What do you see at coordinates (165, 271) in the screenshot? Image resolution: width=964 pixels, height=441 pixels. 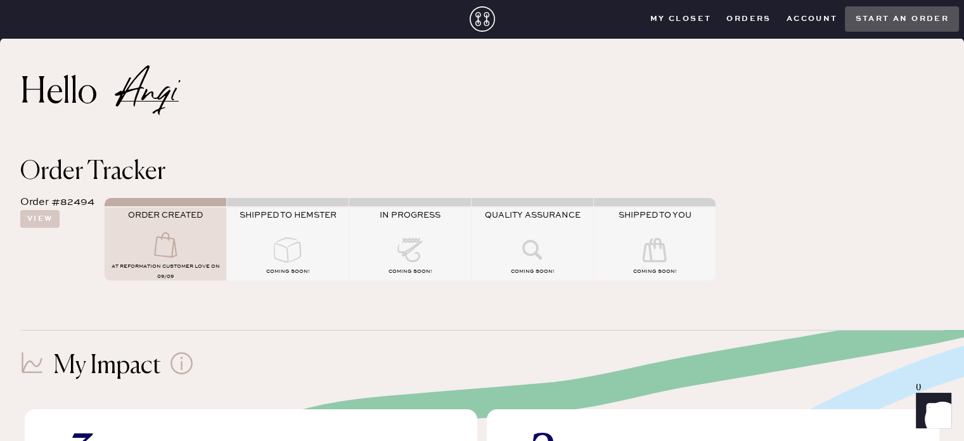 I see `span: AT Reformation Customer Love on 09/09` at bounding box center [165, 271].